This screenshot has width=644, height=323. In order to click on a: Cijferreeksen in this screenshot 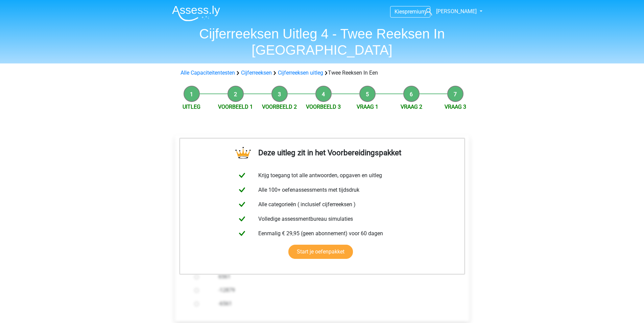, I will do `click(256, 73)`.